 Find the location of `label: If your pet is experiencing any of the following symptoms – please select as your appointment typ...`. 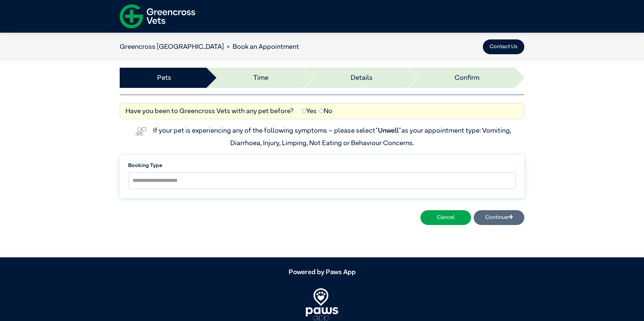

label: If your pet is experiencing any of the following symptoms – please select as your appointment typ... is located at coordinates (333, 137).